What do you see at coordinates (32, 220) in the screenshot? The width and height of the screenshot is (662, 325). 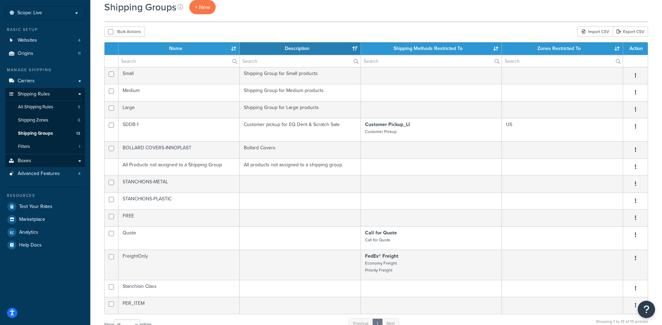 I see `span: Marketplace` at bounding box center [32, 220].